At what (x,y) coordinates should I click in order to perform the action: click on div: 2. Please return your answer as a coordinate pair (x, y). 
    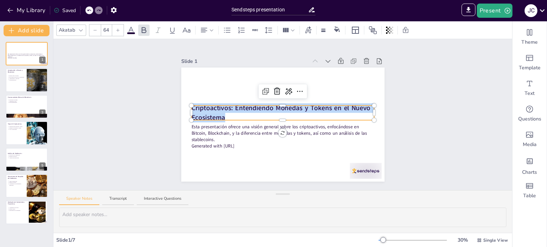
    Looking at the image, I should click on (42, 86).